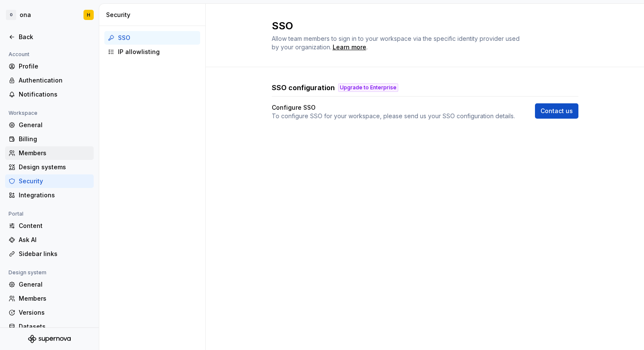 The width and height of the screenshot is (644, 350). I want to click on div: ona, so click(25, 15).